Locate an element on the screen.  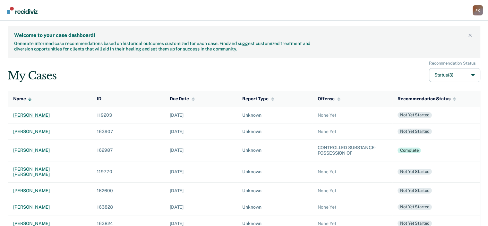
button: Profile dropdown button is located at coordinates (478, 10).